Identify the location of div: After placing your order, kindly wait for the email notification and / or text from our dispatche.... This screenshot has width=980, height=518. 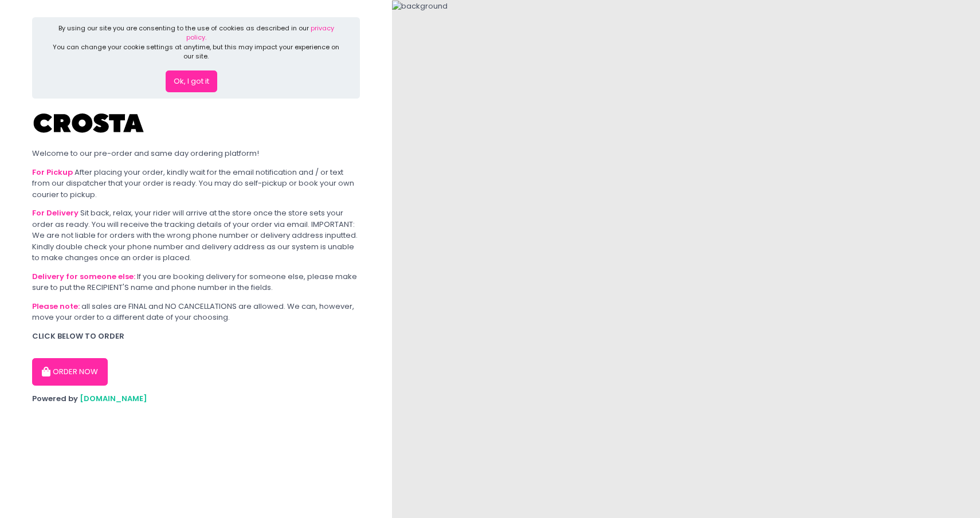
(196, 184).